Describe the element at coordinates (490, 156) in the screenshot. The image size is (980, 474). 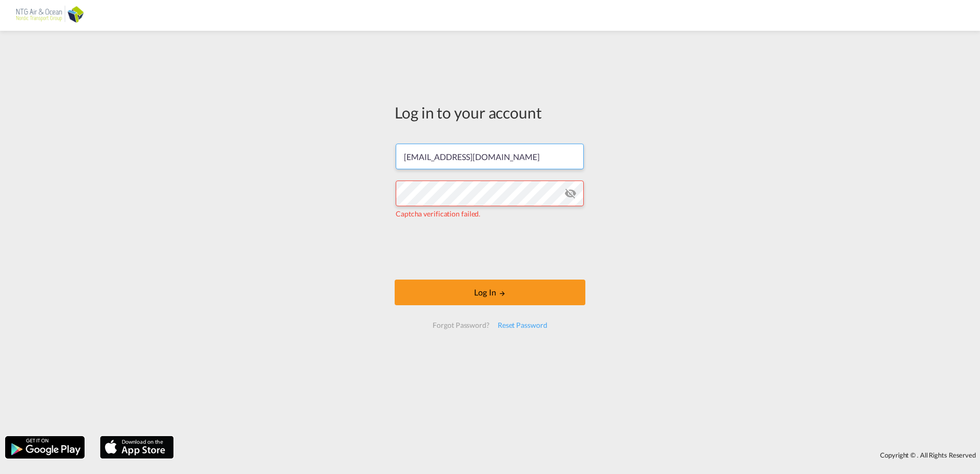
I see `input: Enter email/phone number` at that location.